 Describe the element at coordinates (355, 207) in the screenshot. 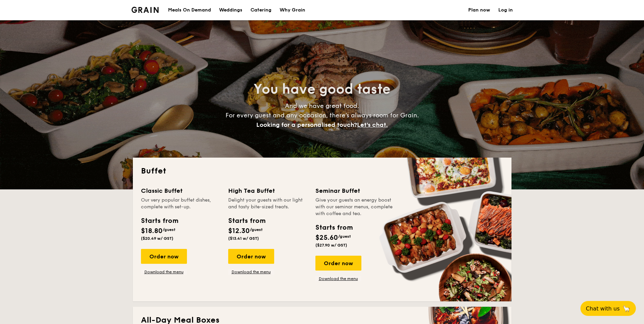

I see `div: Give your guests an energy boost with our seminar menus, complete with coffee and tea.` at that location.